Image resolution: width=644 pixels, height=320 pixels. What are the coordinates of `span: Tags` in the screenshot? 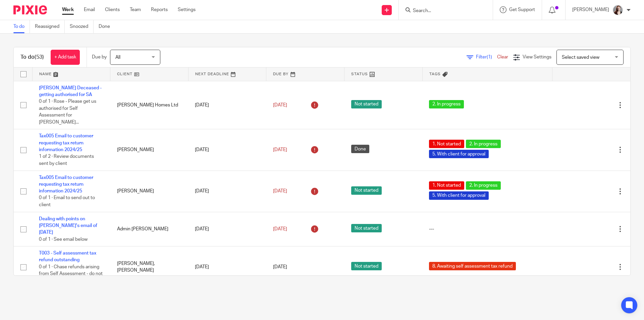 It's located at (435, 74).